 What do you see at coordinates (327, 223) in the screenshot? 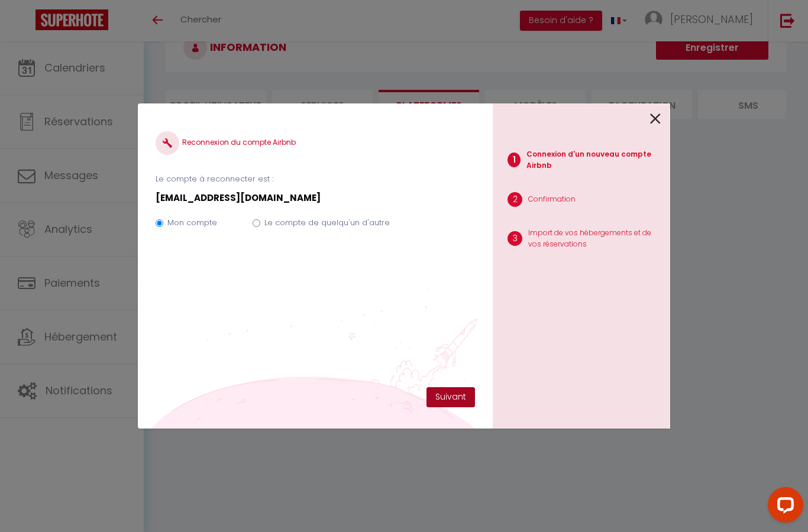
I see `label: Le compte de quelqu'un d'autre` at bounding box center [327, 223].